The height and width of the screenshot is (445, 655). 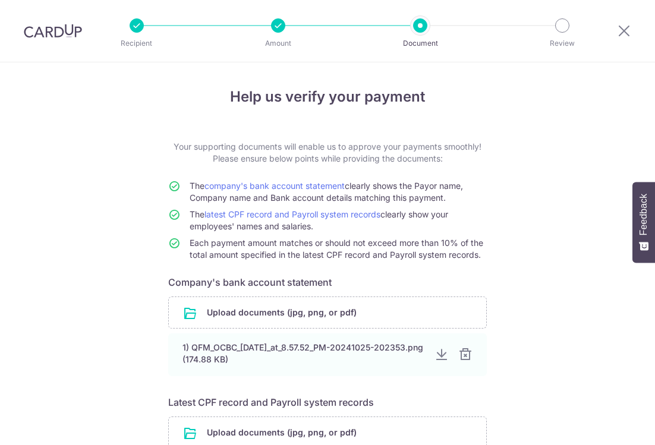 I want to click on span: Each payment amount matches or should not exceed more than 10% of the total amount specified in t..., so click(x=336, y=248).